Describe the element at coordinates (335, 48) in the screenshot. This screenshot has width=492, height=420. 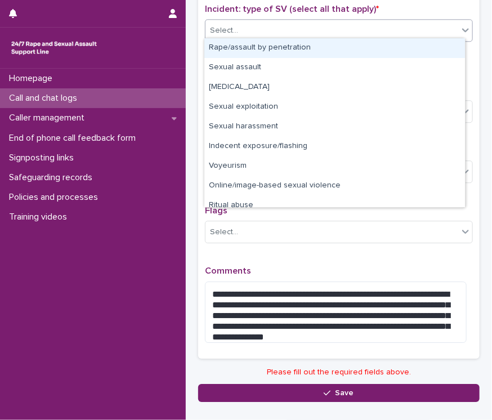
I see `div: Rape/assault by penetration` at that location.